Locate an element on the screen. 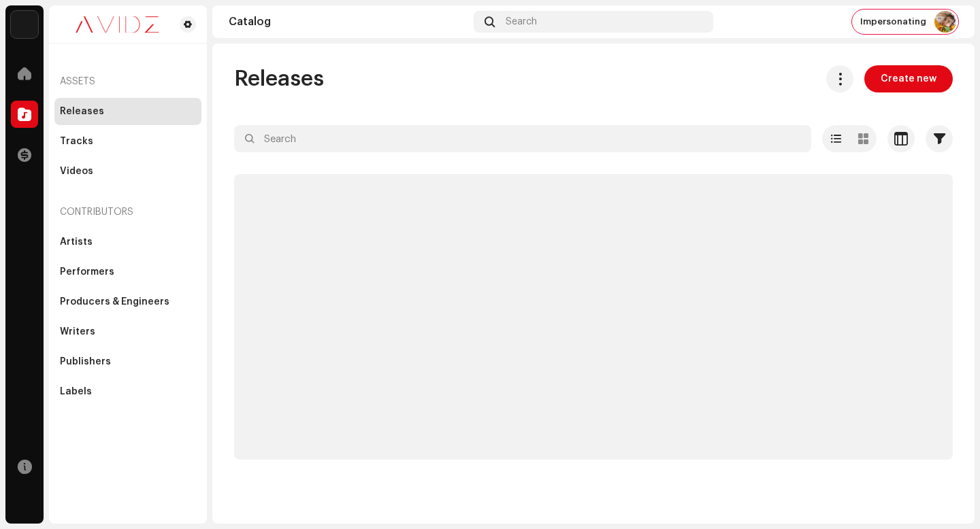 This screenshot has width=980, height=529. span: Create new is located at coordinates (908, 78).